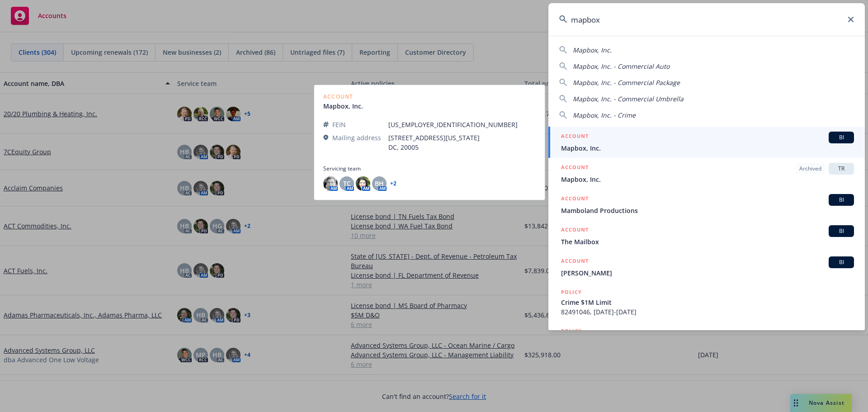 This screenshot has width=868, height=412. I want to click on input: Search..., so click(707, 19).